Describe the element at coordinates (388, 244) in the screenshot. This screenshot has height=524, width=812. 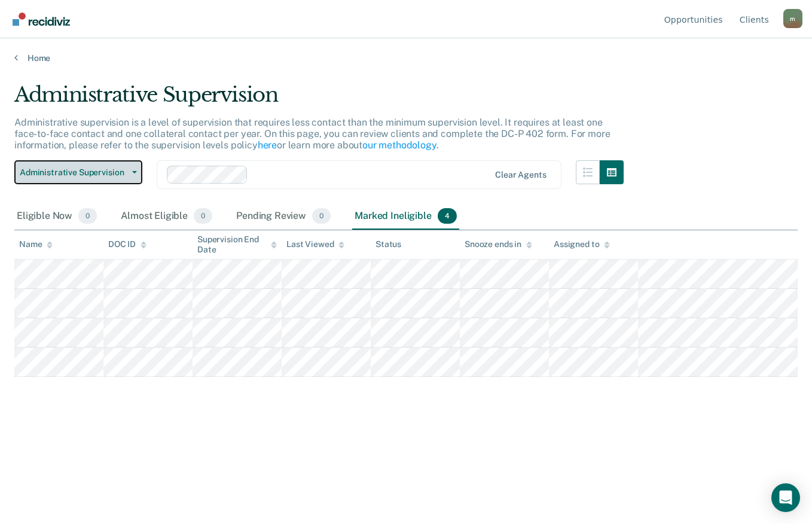
I see `div: Status` at that location.